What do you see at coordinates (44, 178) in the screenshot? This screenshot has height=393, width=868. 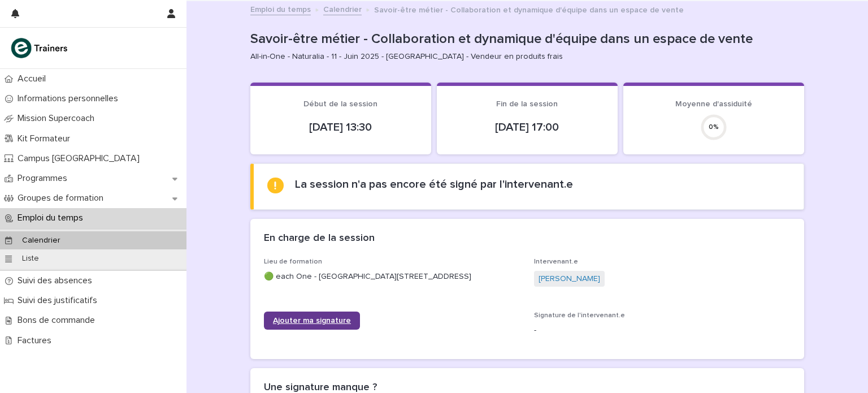 I see `p: Programmes` at bounding box center [44, 178].